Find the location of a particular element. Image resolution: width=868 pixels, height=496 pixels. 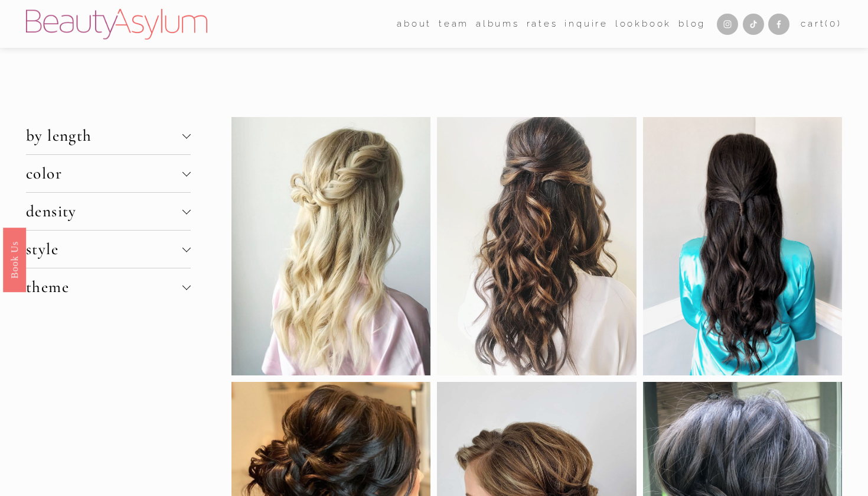

a: Lookbook is located at coordinates (643, 24).